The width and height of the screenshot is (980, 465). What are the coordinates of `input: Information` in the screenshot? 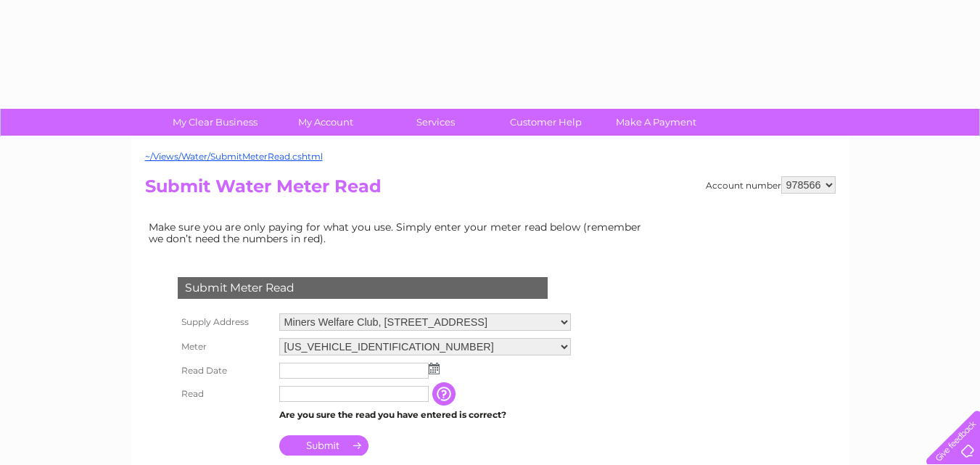 It's located at (445, 394).